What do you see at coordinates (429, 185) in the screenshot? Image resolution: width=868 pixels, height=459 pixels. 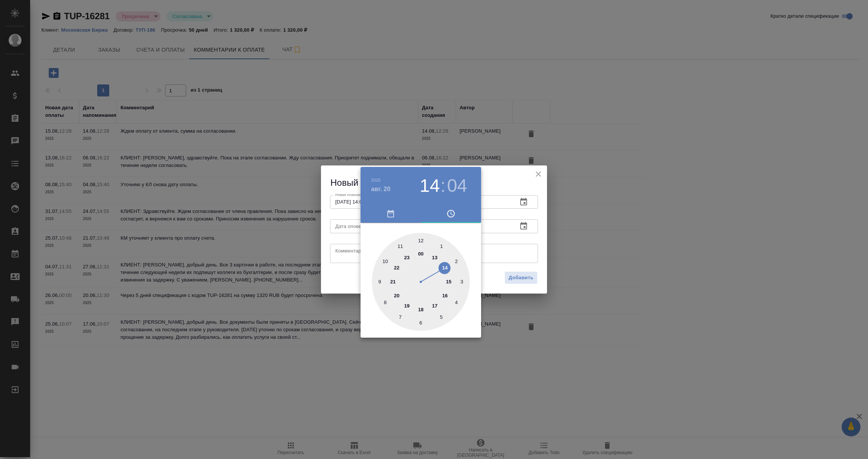 I see `h3: 14` at bounding box center [429, 185].